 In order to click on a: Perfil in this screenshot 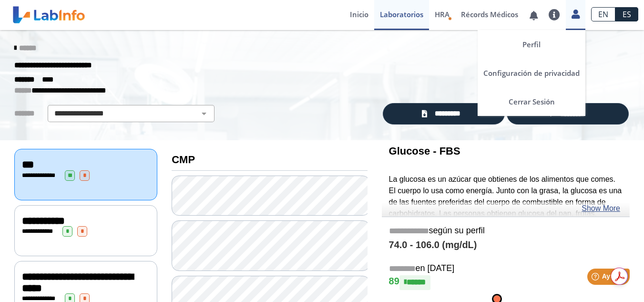, I will do `click(531, 44)`.